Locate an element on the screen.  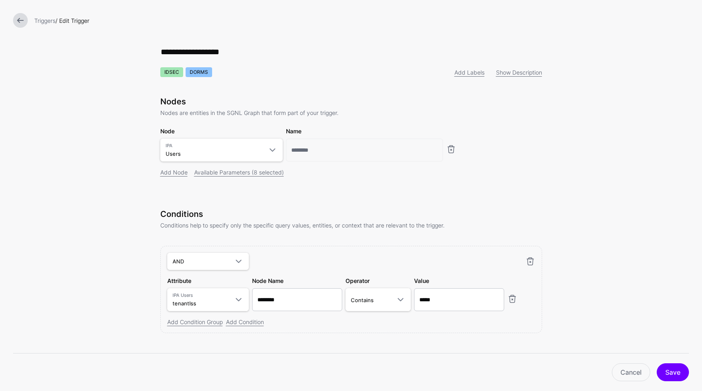
span: tenantIss is located at coordinates (184, 303).